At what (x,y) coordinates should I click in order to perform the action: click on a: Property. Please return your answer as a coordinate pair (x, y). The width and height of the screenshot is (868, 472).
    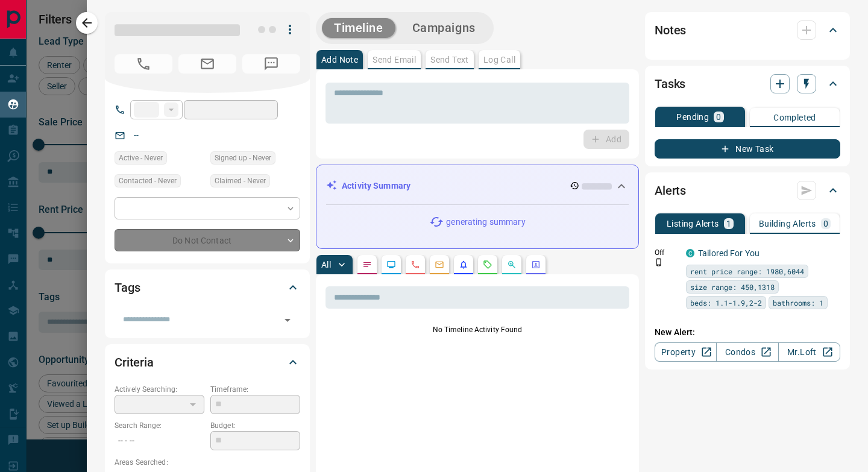
    Looking at the image, I should click on (685, 352).